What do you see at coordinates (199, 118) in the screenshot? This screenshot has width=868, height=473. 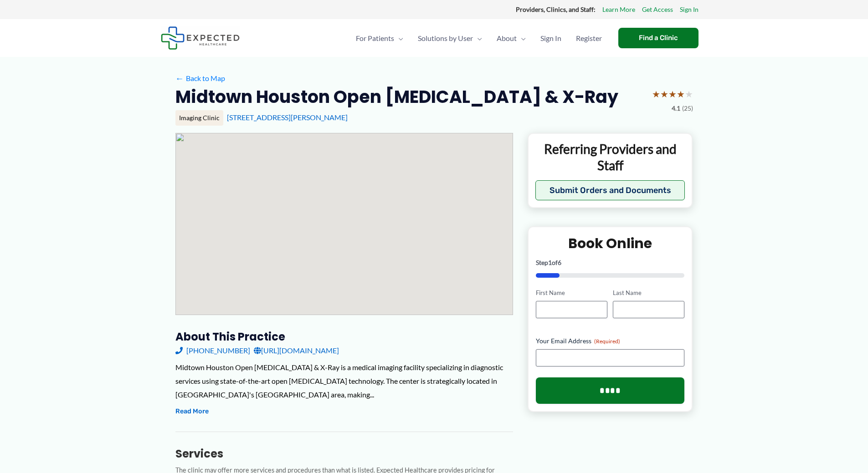 I see `div: Imaging Clinic` at bounding box center [199, 118].